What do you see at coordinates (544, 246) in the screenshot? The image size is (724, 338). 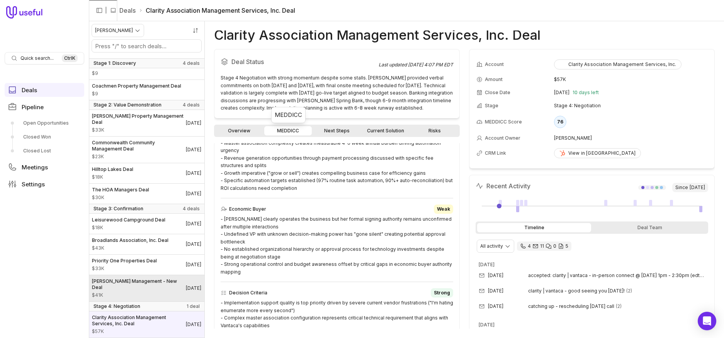 I see `div: 4 calls and 11 email threads` at bounding box center [544, 246].